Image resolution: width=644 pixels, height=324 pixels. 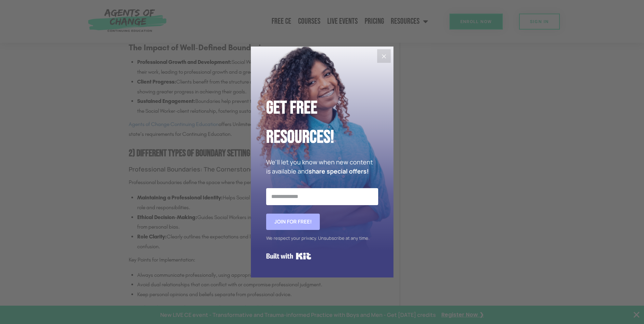 I want to click on input: Email Address, so click(x=322, y=197).